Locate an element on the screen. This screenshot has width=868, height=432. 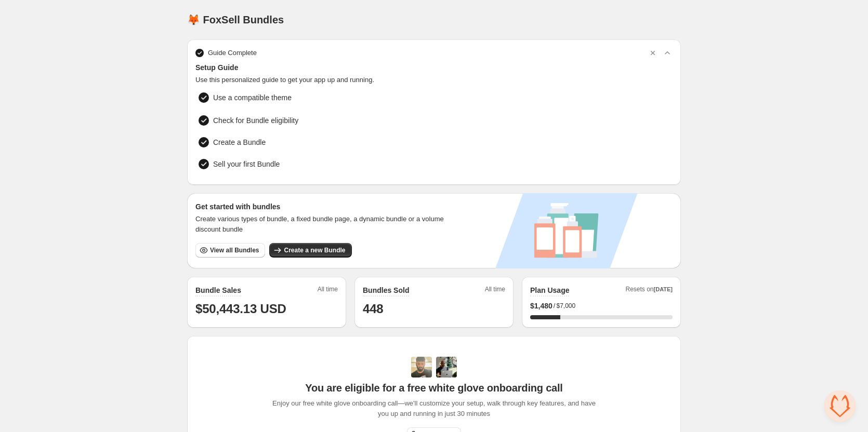
span: Guide Complete is located at coordinates (232, 53).